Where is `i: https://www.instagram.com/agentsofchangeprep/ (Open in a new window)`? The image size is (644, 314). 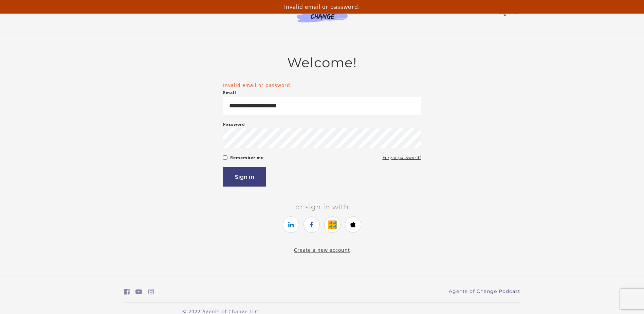
i: https://www.instagram.com/agentsofchangeprep/ (Open in a new window) is located at coordinates (151, 292).